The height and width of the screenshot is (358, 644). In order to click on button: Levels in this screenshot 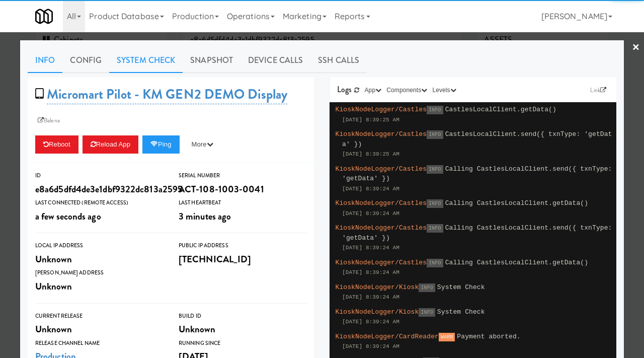, I will do `click(443, 90)`.